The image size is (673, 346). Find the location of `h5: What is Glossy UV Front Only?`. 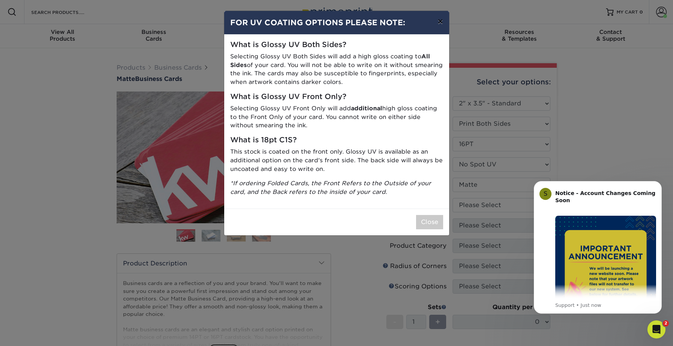

h5: What is Glossy UV Front Only? is located at coordinates (337, 97).